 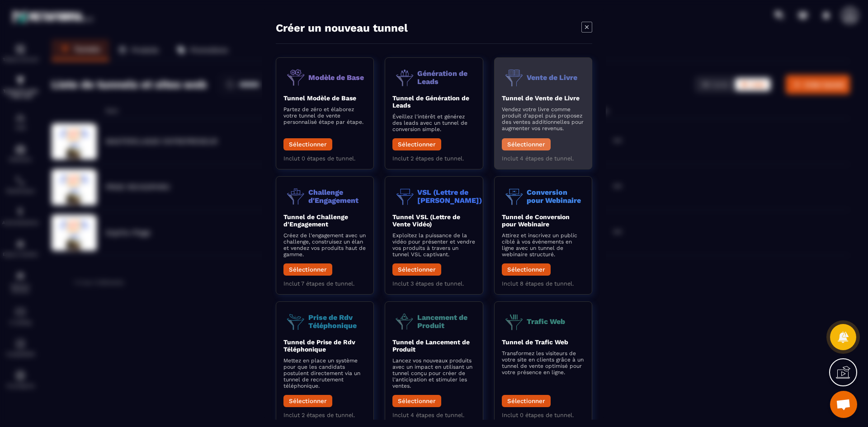 What do you see at coordinates (325, 115) in the screenshot?
I see `p: Partez de zéro et élaborez votre tunnel de vente personnalisé étape par étape.` at bounding box center [325, 115].